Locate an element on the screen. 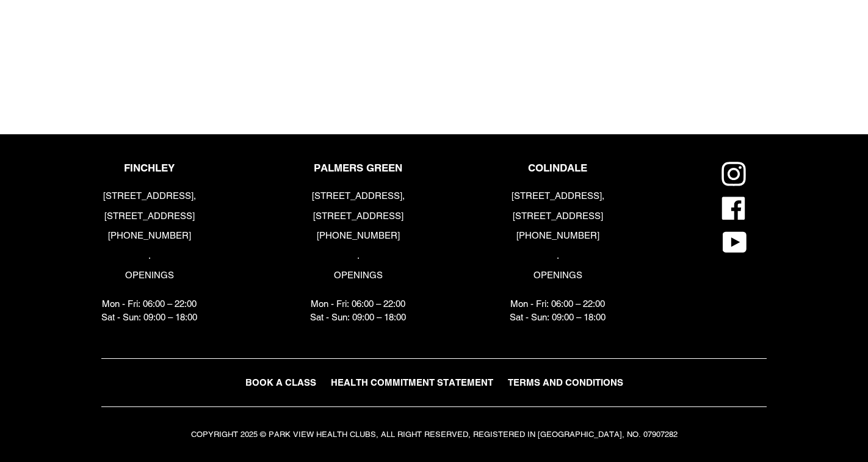 This screenshot has height=462, width=868. span: TERMS AND CONDITIONS is located at coordinates (565, 382).